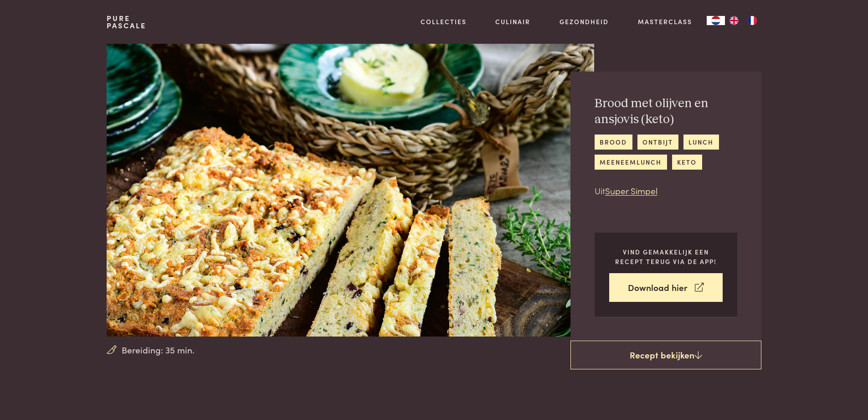 Image resolution: width=868 pixels, height=420 pixels. Describe the element at coordinates (350, 191) in the screenshot. I see `img: Brood met olijven en ansjovis (keto)` at that location.